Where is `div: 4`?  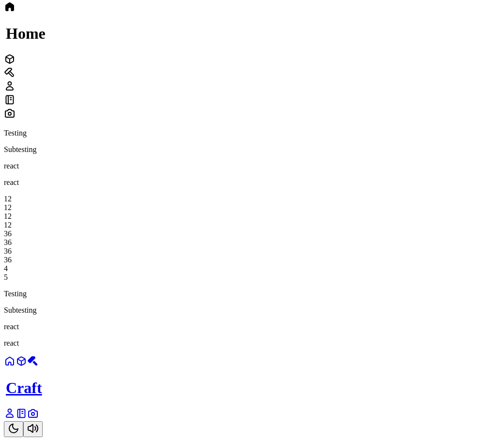 div: 4 is located at coordinates (252, 269).